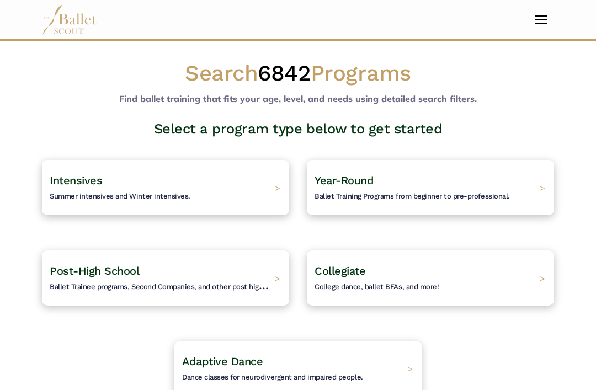 The image size is (596, 390). Describe the element at coordinates (222, 361) in the screenshot. I see `span: Adaptive Dance` at that location.